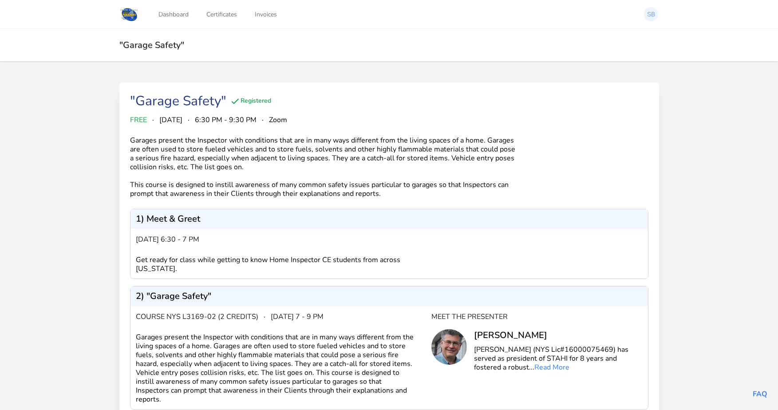 The image size is (778, 410). I want to click on a: FAQ, so click(760, 394).